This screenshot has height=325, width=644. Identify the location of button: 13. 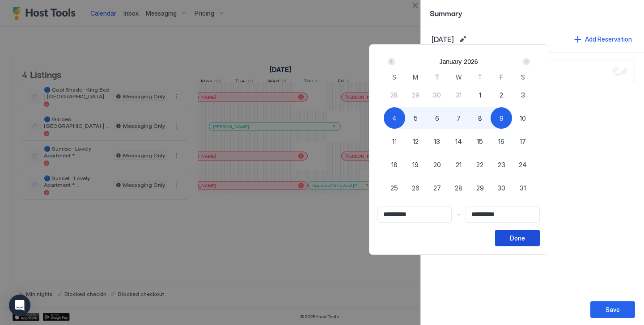
(437, 141).